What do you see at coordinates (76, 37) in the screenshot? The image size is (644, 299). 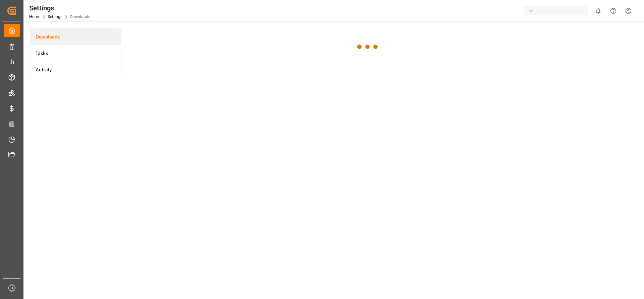 I see `li: Downloads` at bounding box center [76, 37].